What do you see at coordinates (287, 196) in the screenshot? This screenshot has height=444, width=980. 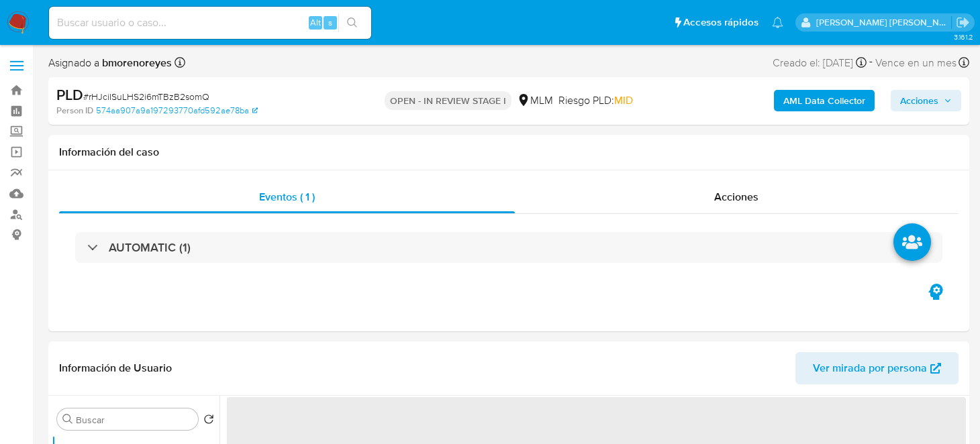 I see `span: Eventos ( 1 )` at bounding box center [287, 196].